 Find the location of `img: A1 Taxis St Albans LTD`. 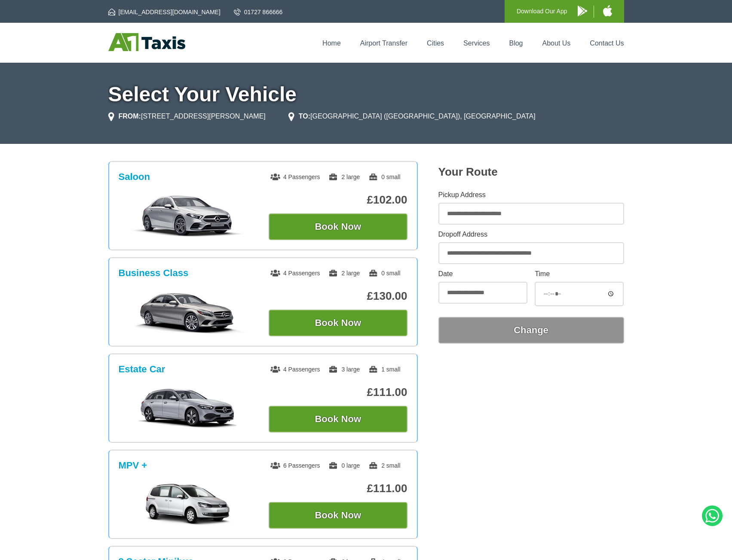

img: A1 Taxis St Albans LTD is located at coordinates (147, 42).